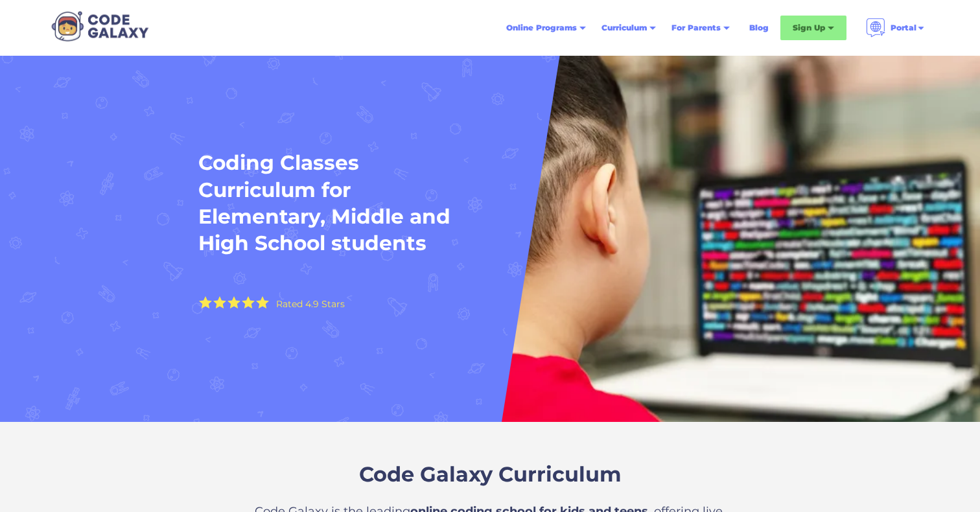 This screenshot has height=512, width=980. I want to click on div: Curriculum, so click(624, 28).